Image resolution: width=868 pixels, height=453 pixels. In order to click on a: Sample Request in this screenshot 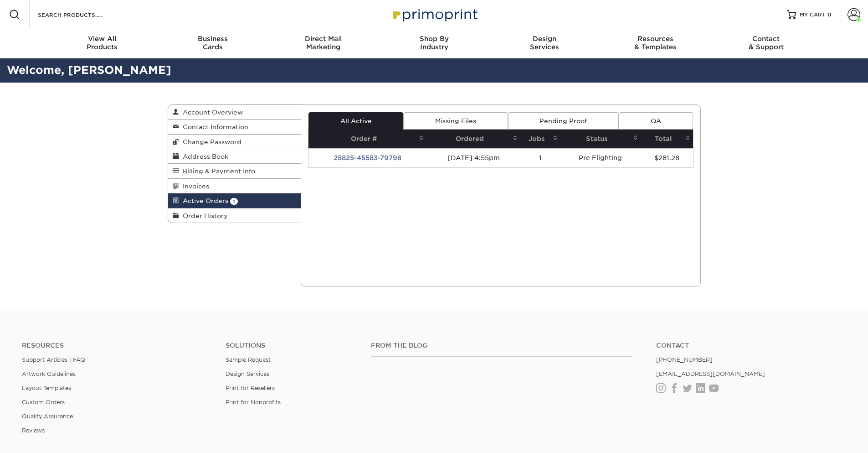, I will do `click(248, 359)`.